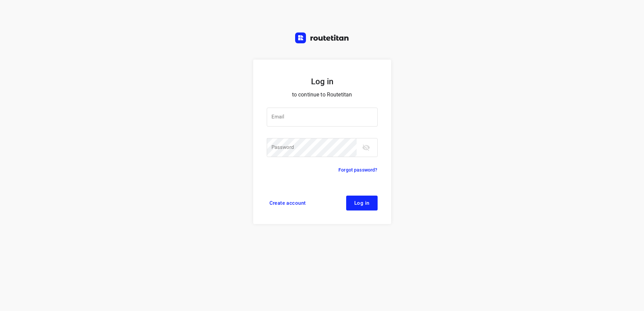 Image resolution: width=644 pixels, height=311 pixels. I want to click on button: Log in, so click(361, 203).